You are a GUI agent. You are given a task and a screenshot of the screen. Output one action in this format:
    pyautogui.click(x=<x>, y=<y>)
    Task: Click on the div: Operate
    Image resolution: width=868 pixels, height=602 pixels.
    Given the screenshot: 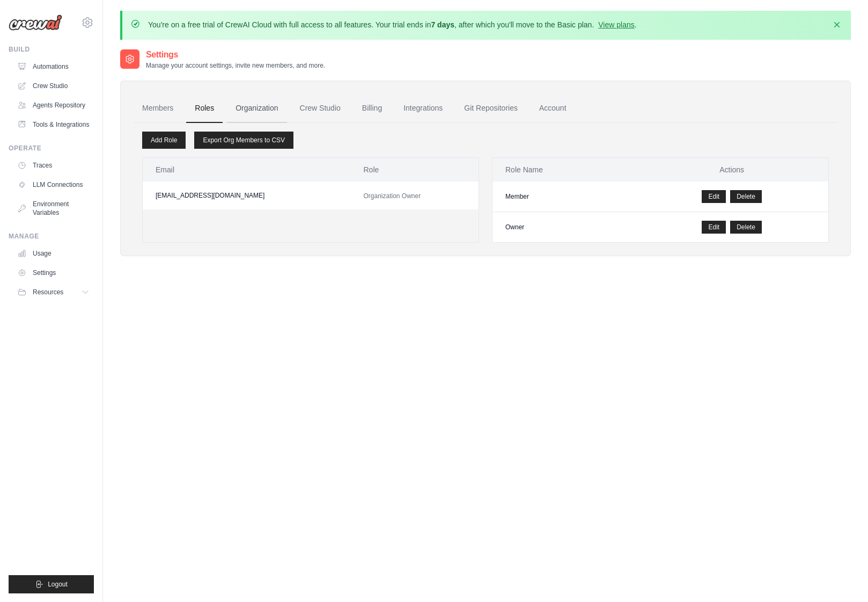 What is the action you would take?
    pyautogui.click(x=51, y=149)
    